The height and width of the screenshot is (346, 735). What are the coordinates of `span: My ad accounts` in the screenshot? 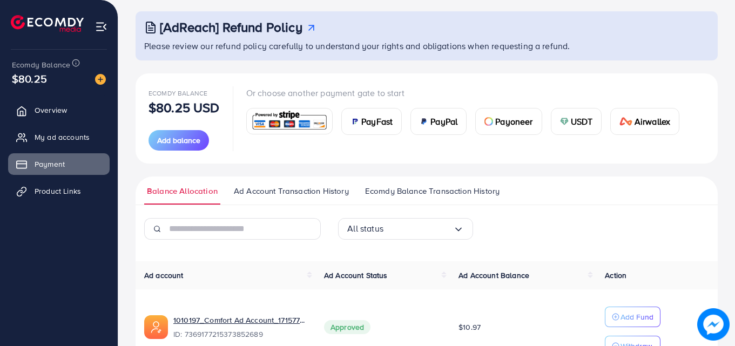 It's located at (62, 137).